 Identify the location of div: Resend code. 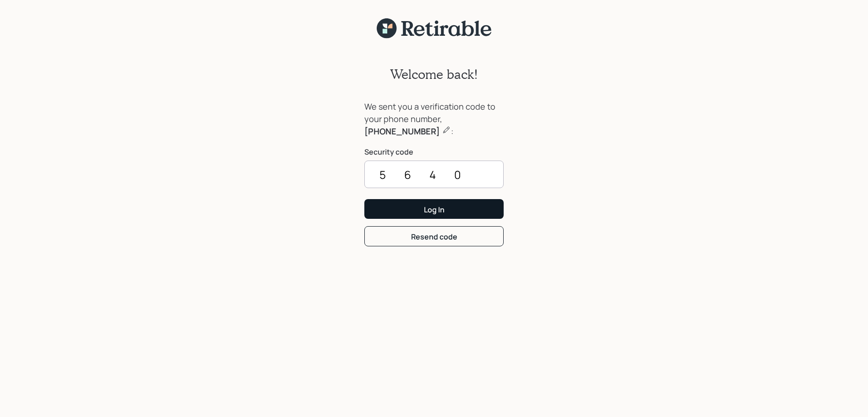
(434, 236).